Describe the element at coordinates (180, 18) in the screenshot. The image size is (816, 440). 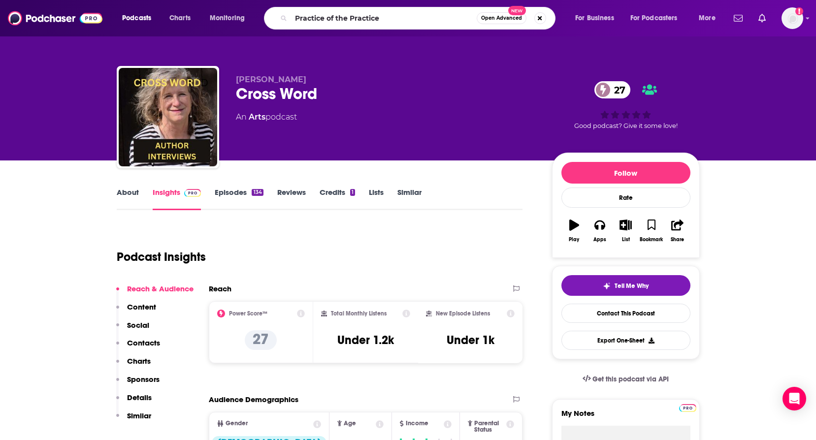
I see `span: Charts` at that location.